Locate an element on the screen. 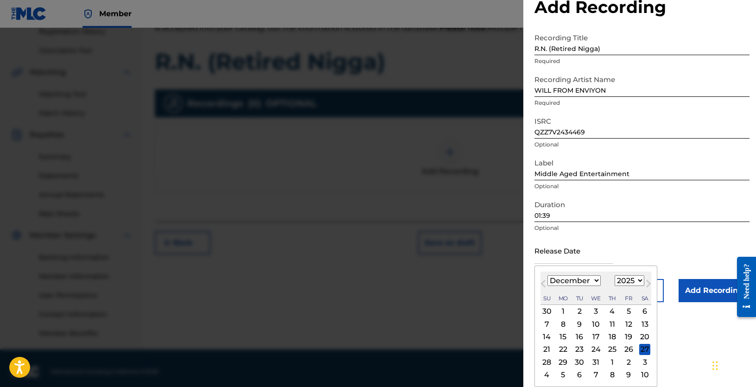 The height and width of the screenshot is (387, 756). div: Choose Date is located at coordinates (596, 326).